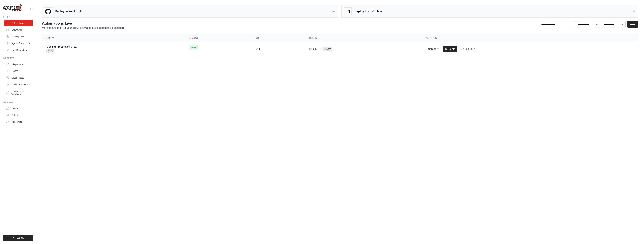  What do you see at coordinates (218, 38) in the screenshot?
I see `th: Status` at bounding box center [218, 38].